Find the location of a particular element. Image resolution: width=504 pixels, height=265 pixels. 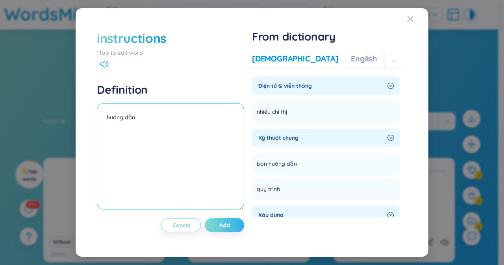

div: English is located at coordinates (364, 59).